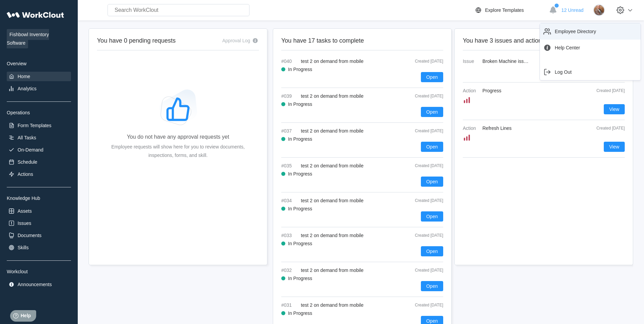 The image size is (644, 324). Describe the element at coordinates (18, 8) in the screenshot. I see `span: Help` at that location.